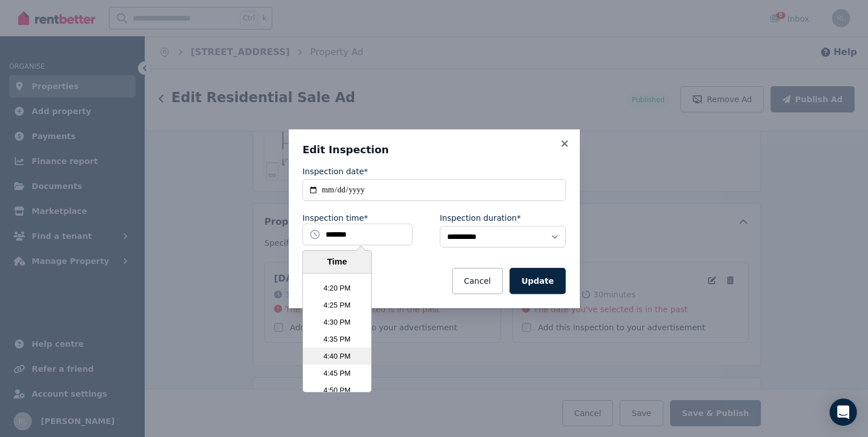  What do you see at coordinates (337, 373) in the screenshot?
I see `li: 4:45 PM` at bounding box center [337, 373].